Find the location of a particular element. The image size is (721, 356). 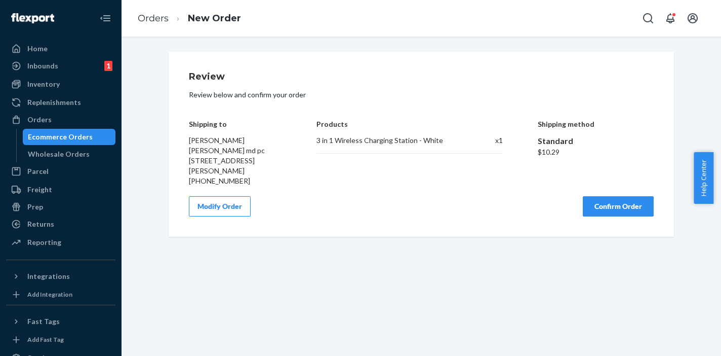

ol: breadcrumbs is located at coordinates (189, 18).